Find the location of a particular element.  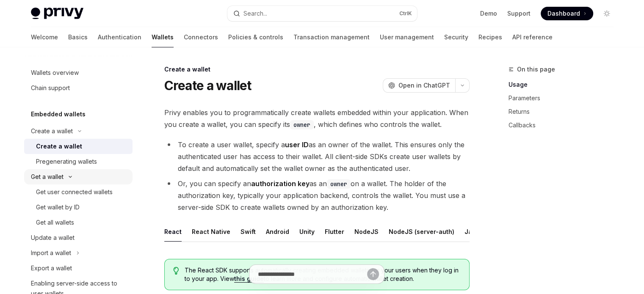

input: Ask a question... is located at coordinates (312, 274).